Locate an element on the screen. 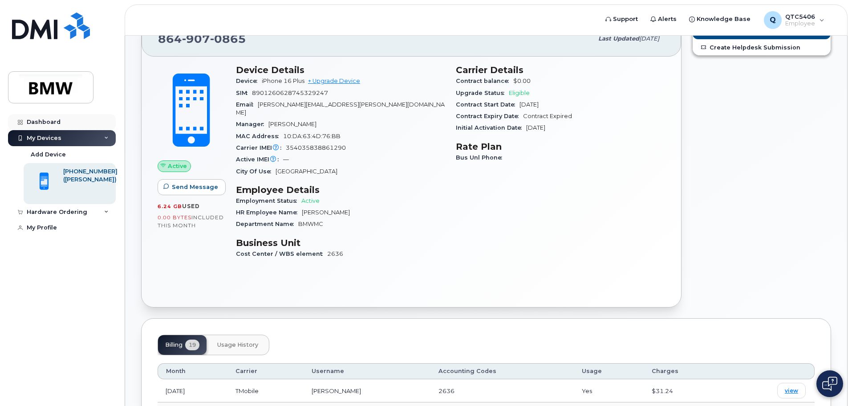 The width and height of the screenshot is (852, 406). span: 864 is located at coordinates (202, 39).